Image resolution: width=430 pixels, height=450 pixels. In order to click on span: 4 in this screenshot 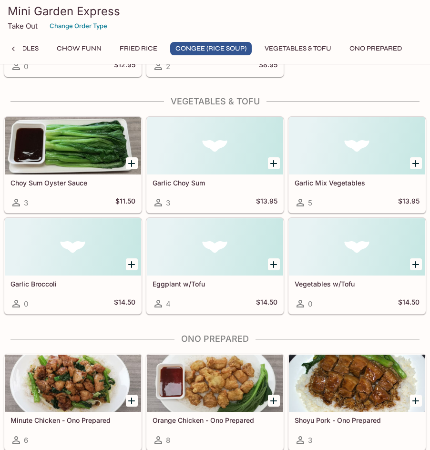, I will do `click(168, 304)`.